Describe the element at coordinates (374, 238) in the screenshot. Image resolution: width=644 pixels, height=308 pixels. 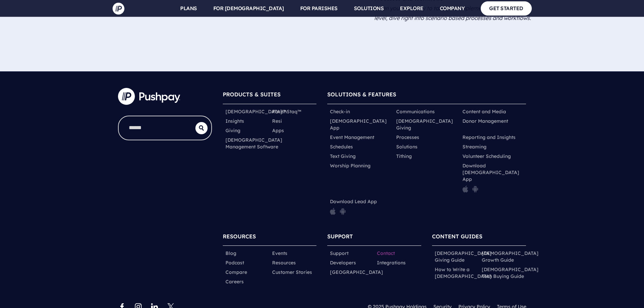
I see `h6: SUPPORT` at that location.